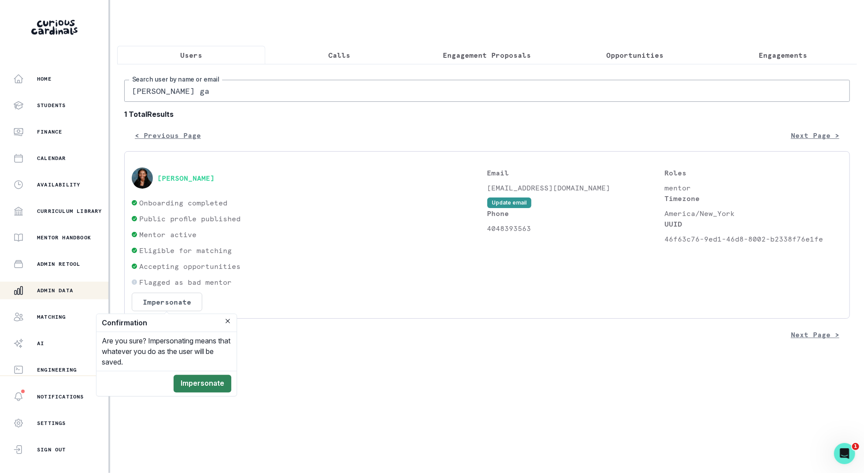 Image resolution: width=864 pixels, height=473 pixels. Describe the element at coordinates (183, 203) in the screenshot. I see `p: Onboarding completed` at that location.